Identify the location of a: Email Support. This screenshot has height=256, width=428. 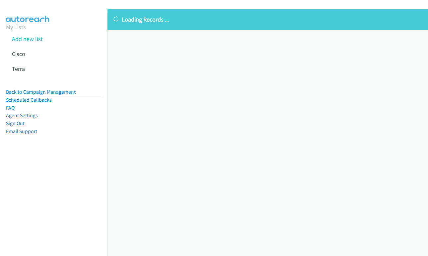
(22, 131).